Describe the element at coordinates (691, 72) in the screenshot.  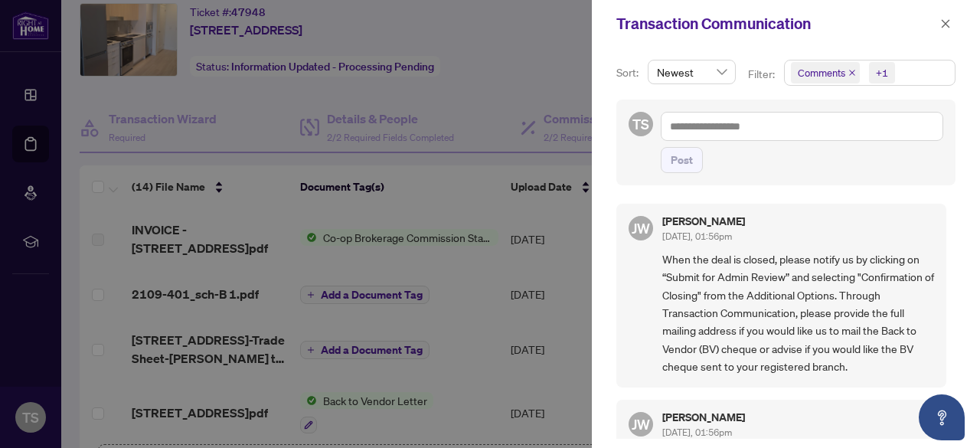
I see `span: Newest` at that location.